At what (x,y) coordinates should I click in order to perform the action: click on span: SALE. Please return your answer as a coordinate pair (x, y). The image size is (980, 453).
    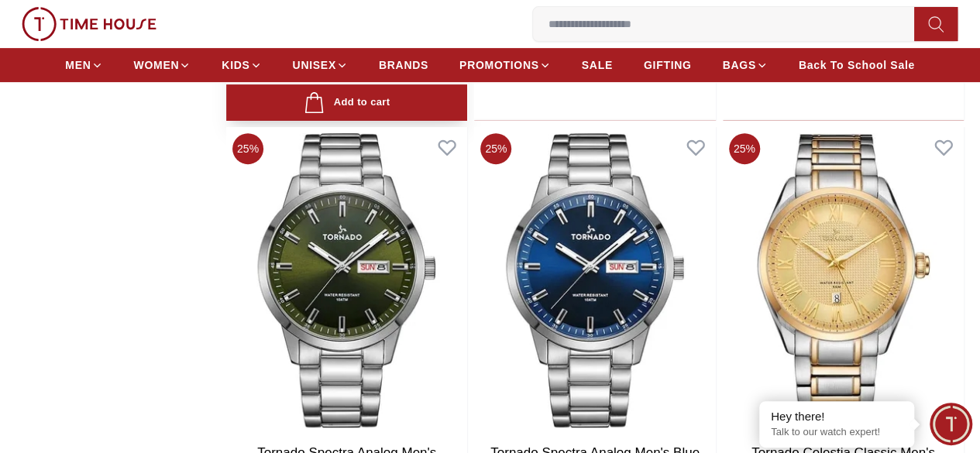
    Looking at the image, I should click on (597, 65).